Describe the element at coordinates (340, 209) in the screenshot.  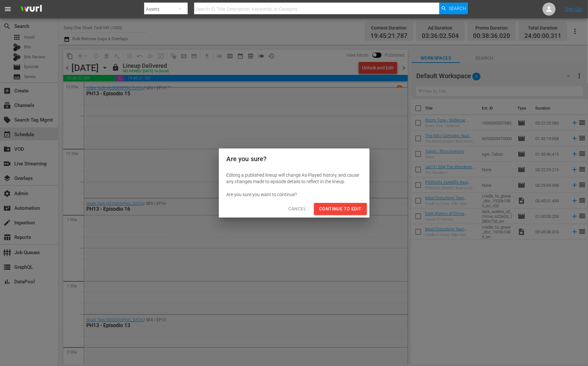
I see `button: Continue to Edit` at that location.